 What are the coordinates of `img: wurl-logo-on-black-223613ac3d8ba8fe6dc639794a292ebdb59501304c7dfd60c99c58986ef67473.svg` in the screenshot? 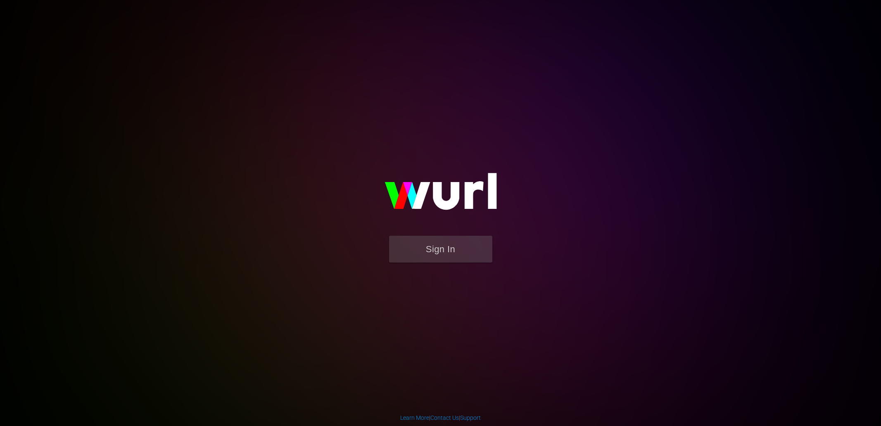 It's located at (440, 195).